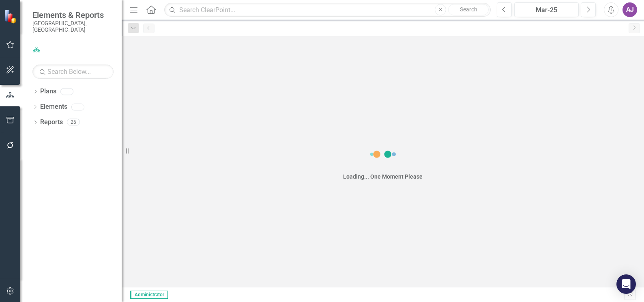 The width and height of the screenshot is (644, 302). Describe the element at coordinates (73, 72) in the screenshot. I see `input: Search Below...` at that location.